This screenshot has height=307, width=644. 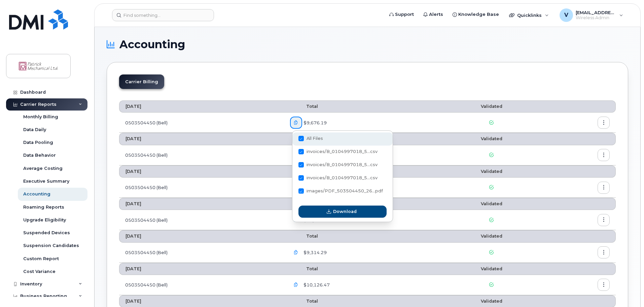 What do you see at coordinates (316, 285) in the screenshot?
I see `span: $10,126.47` at bounding box center [316, 285].